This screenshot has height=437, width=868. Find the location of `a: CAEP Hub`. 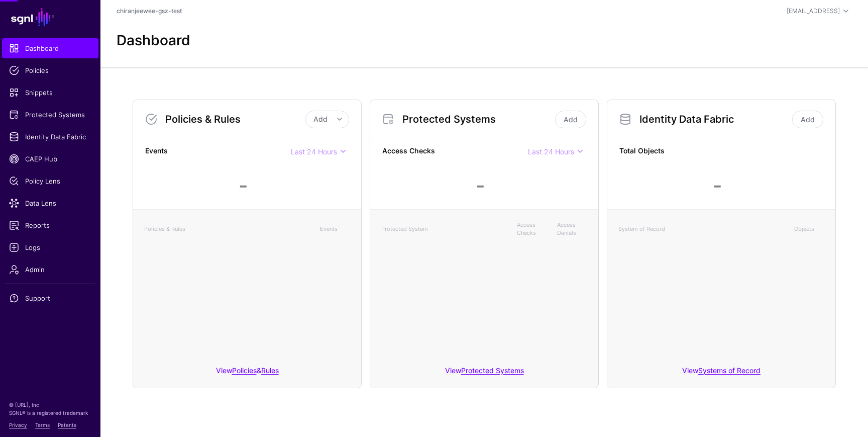

a: CAEP Hub is located at coordinates (50, 159).